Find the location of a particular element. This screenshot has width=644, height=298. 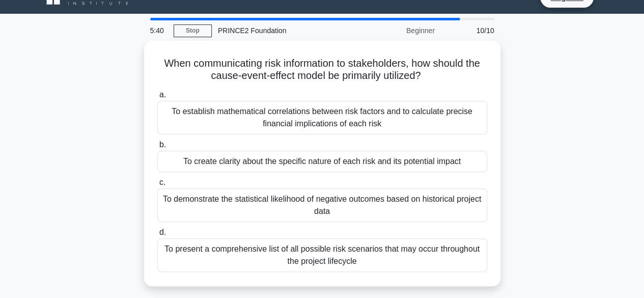

span: b. is located at coordinates (163, 144).